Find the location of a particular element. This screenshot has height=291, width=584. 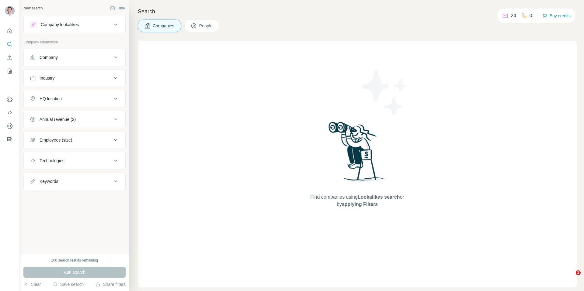

button: Keywords is located at coordinates (75, 182).